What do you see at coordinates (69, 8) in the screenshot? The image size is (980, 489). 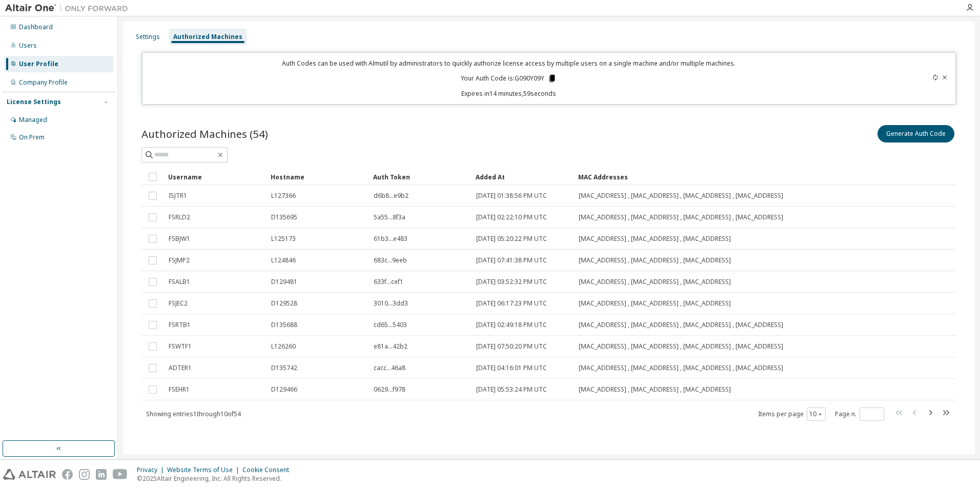 I see `img: Altair One` at bounding box center [69, 8].